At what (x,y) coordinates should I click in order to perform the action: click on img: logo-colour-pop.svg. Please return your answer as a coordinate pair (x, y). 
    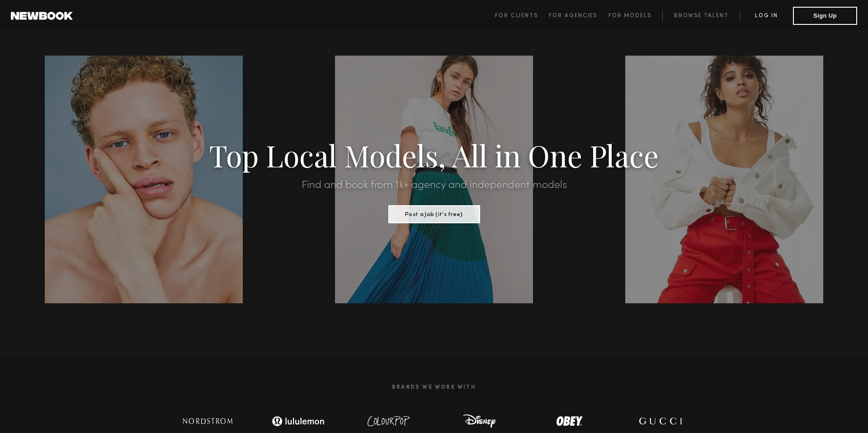
    Looking at the image, I should click on (389, 421).